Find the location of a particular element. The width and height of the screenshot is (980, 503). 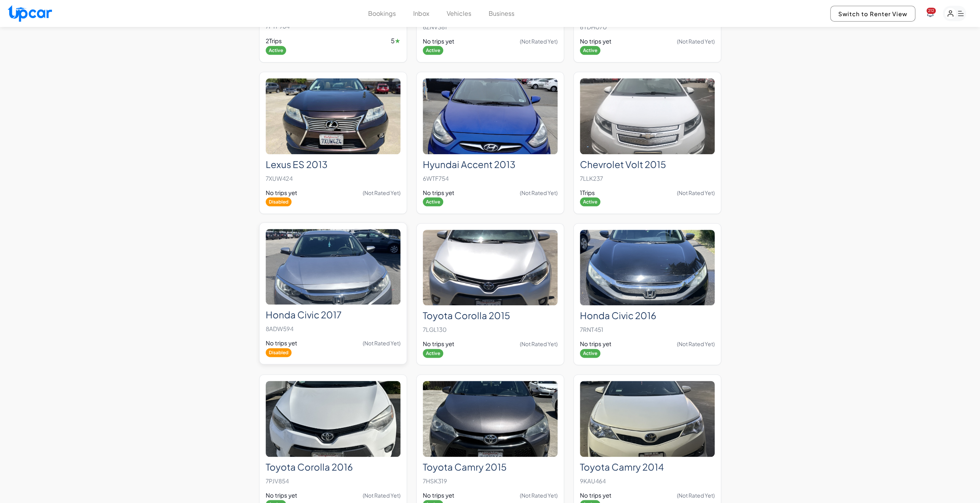

p: 7RNT451 is located at coordinates (647, 329).